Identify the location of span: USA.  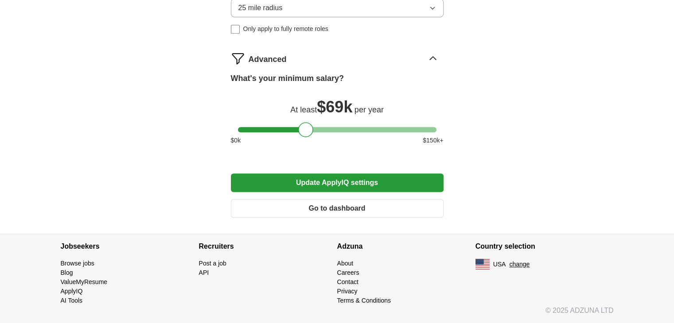
(499, 265).